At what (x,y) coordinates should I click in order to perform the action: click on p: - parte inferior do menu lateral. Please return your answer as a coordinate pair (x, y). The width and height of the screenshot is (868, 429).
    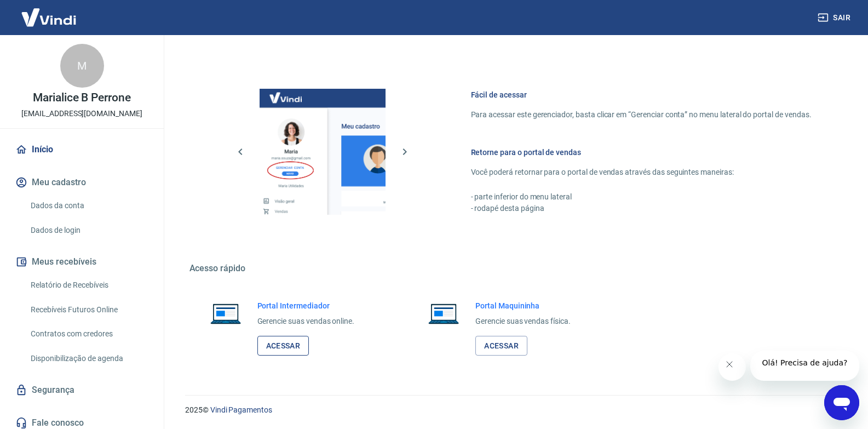
    Looking at the image, I should click on (641, 197).